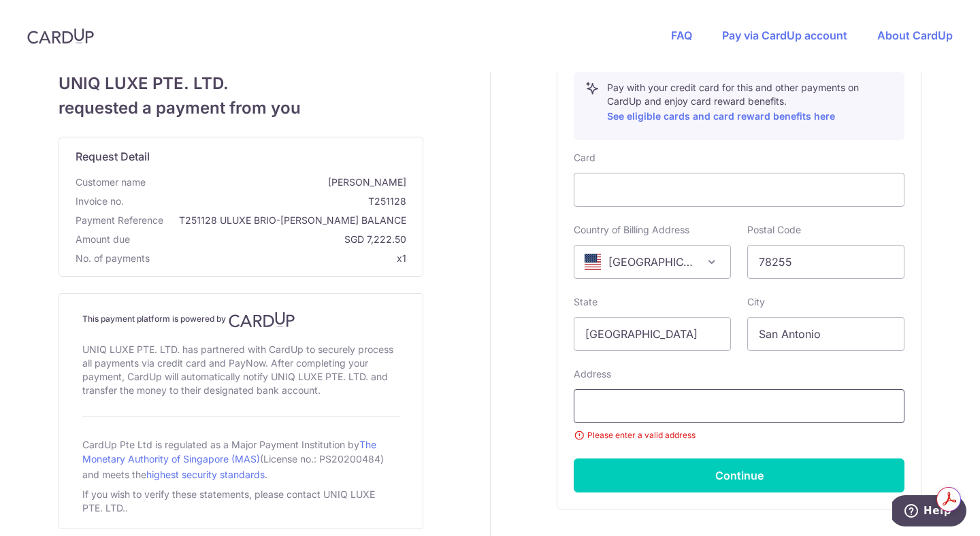 The image size is (980, 536). Describe the element at coordinates (112, 259) in the screenshot. I see `span: No. of payments` at that location.